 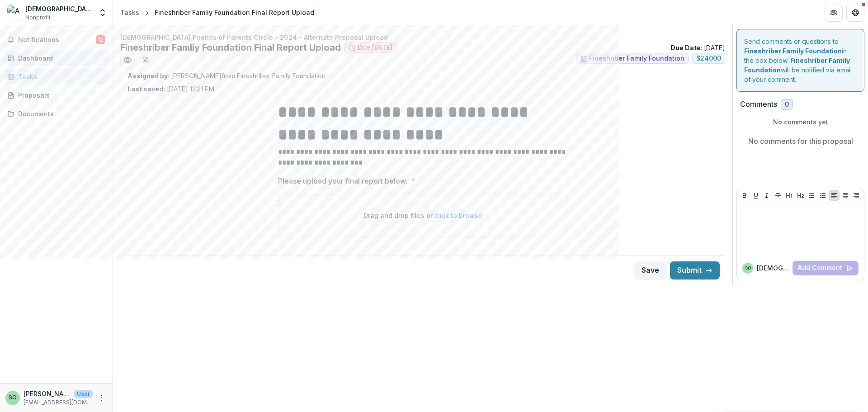 What do you see at coordinates (845, 196) in the screenshot?
I see `button: Align Center` at bounding box center [845, 196].